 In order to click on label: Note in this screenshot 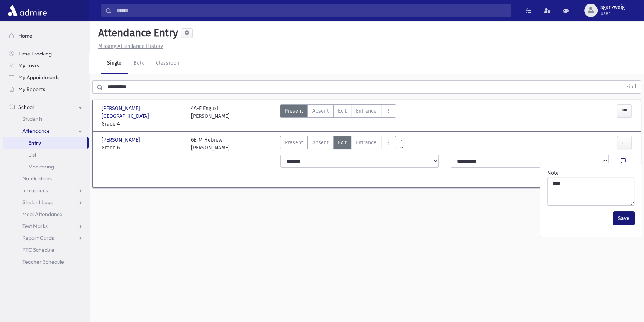, I will do `click(552, 173)`.